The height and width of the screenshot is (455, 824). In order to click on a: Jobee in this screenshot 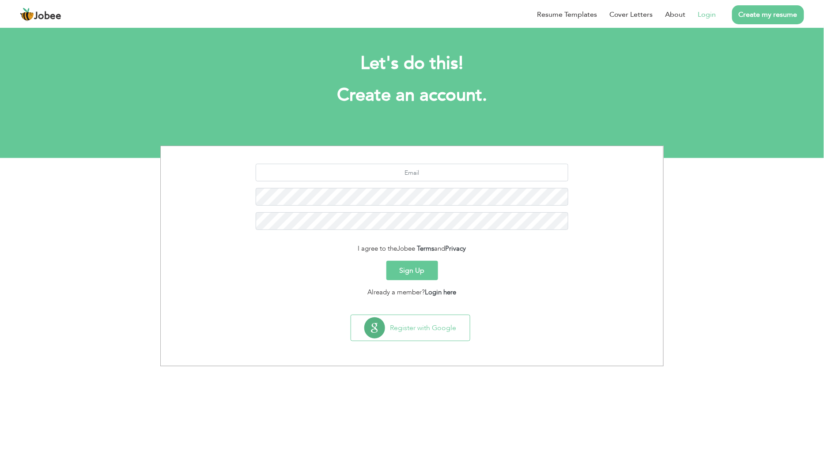, I will do `click(41, 15)`.